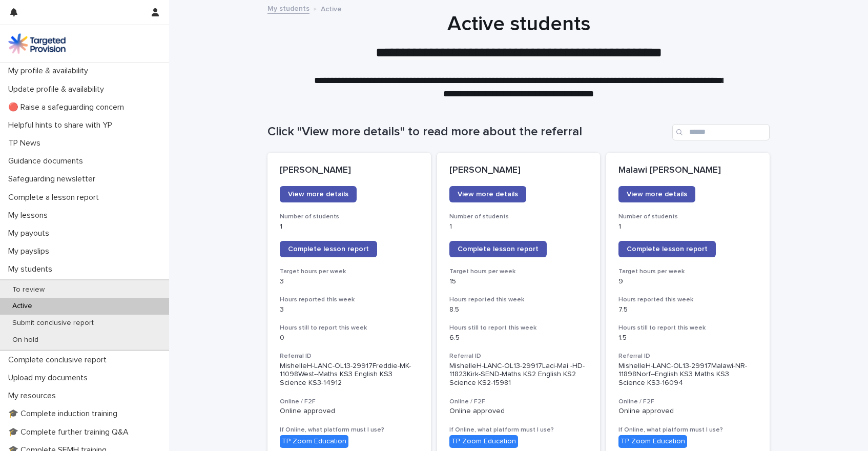 The width and height of the screenshot is (868, 451). I want to click on p: Update profile & availability, so click(58, 89).